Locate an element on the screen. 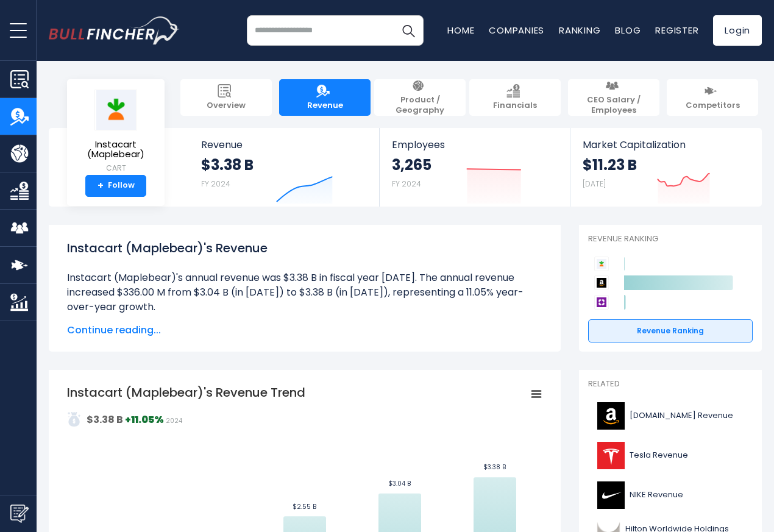 This screenshot has height=532, width=774. span: Competitors is located at coordinates (712, 106).